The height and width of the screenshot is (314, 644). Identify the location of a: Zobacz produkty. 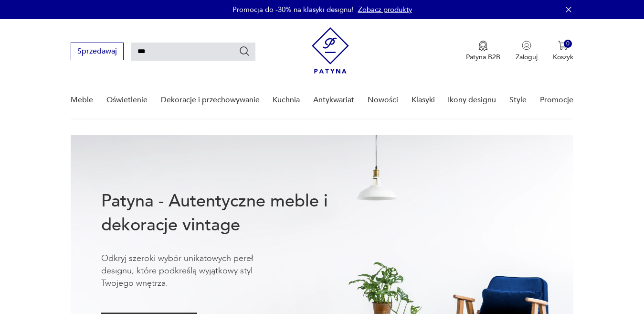
(385, 10).